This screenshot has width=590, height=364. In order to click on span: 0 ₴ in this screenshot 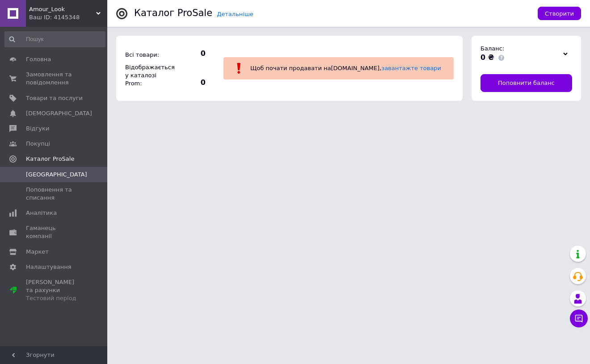, I will do `click(487, 57)`.